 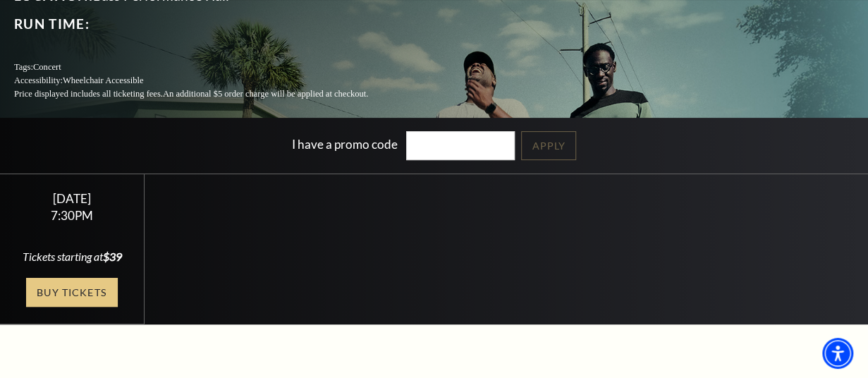 What do you see at coordinates (208, 94) in the screenshot?
I see `p: Price displayed includes all ticketing fees.` at bounding box center [208, 94].